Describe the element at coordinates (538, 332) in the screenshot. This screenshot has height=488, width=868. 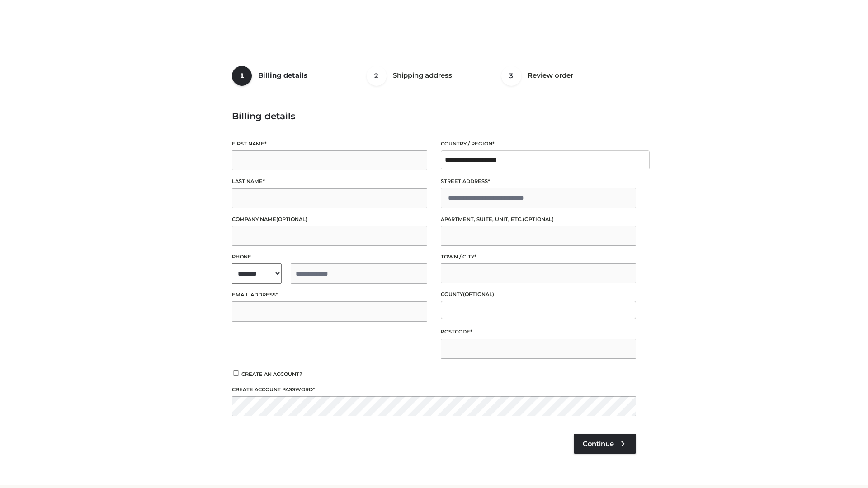
I see `label: Postcode` at that location.